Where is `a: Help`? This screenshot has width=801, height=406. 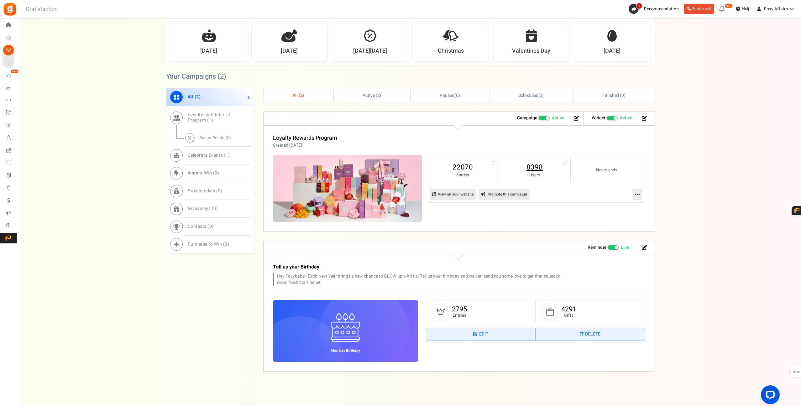
a: Help is located at coordinates (743, 9).